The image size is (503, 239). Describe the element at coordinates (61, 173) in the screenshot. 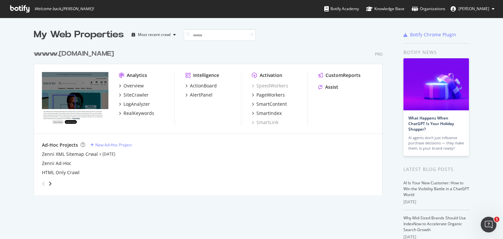

I see `div: HTML Only Crawl` at that location.